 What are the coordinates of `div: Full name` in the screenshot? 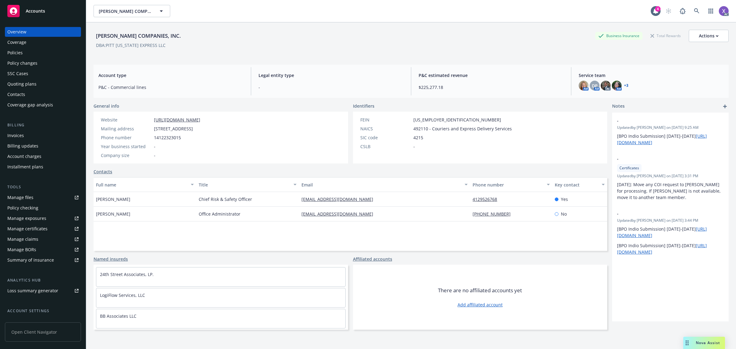 It's located at (141, 185).